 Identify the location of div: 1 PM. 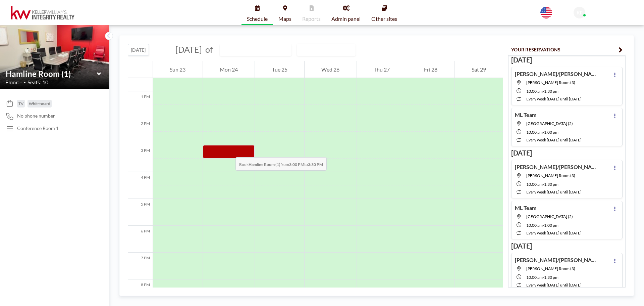
(140, 105).